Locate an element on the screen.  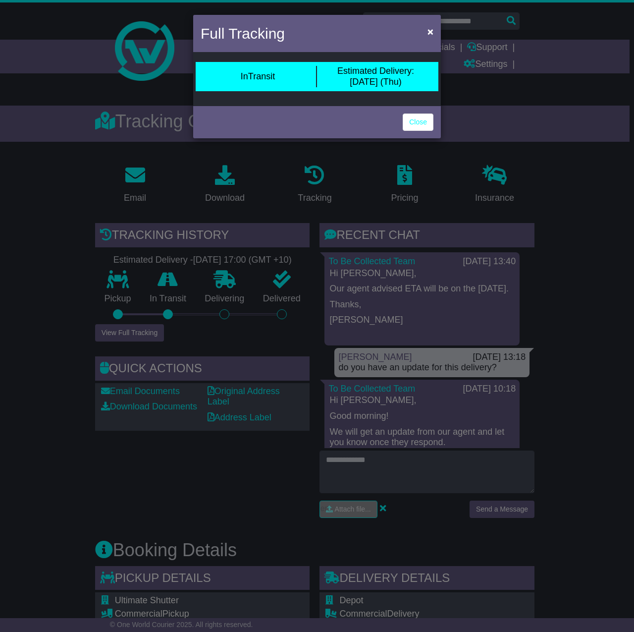
h4: Full Tracking is located at coordinates (243, 33).